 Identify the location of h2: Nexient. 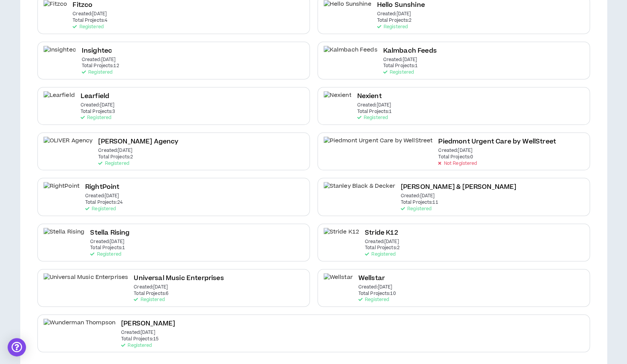
(369, 96).